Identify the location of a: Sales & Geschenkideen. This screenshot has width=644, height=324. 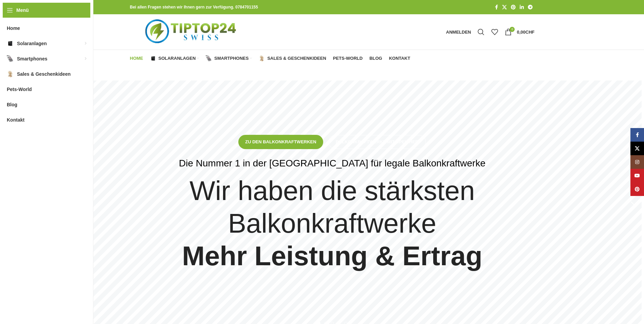
(292, 58).